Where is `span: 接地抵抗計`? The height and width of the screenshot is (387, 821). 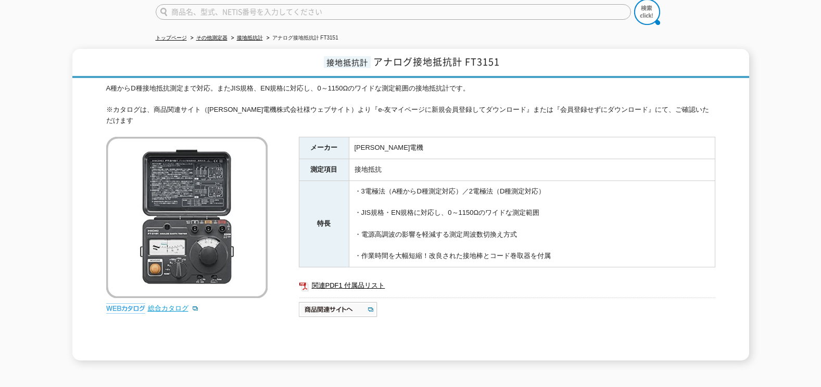
span: 接地抵抗計 is located at coordinates (347, 62).